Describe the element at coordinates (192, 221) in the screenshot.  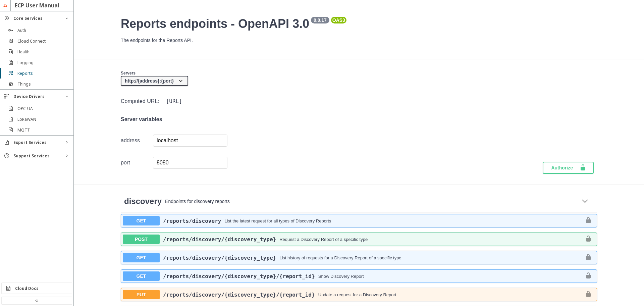
I see `a: ​/reports​/discovery` at that location.